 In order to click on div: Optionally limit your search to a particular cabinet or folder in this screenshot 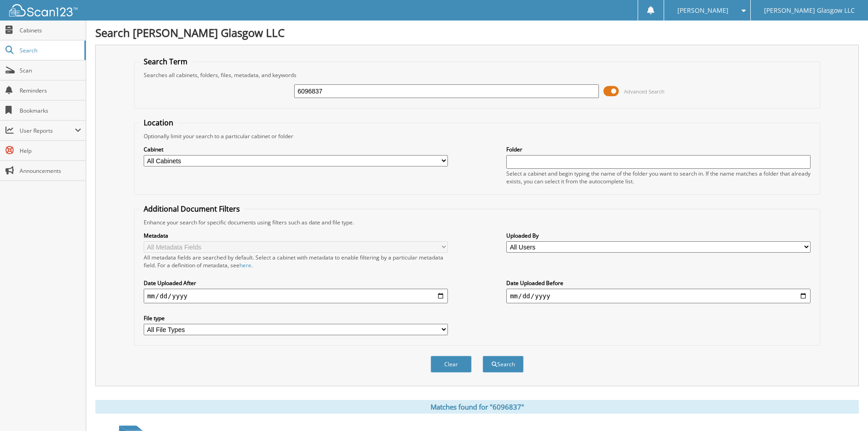, I will do `click(477, 136)`.